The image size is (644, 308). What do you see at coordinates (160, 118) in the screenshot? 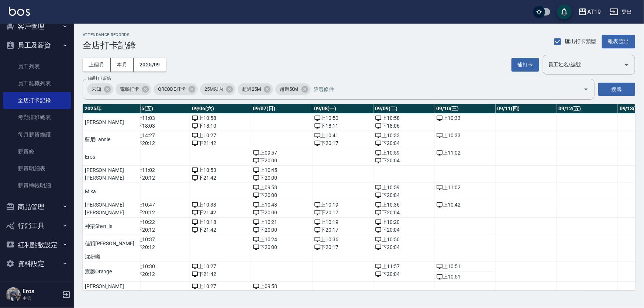
I see `div: 上 11:03` at bounding box center [160, 118].